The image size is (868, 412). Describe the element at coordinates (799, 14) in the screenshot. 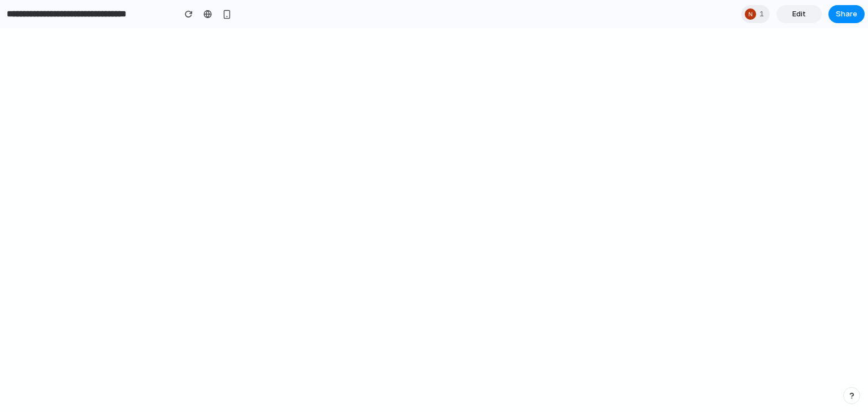

I see `span: Edit` at that location.